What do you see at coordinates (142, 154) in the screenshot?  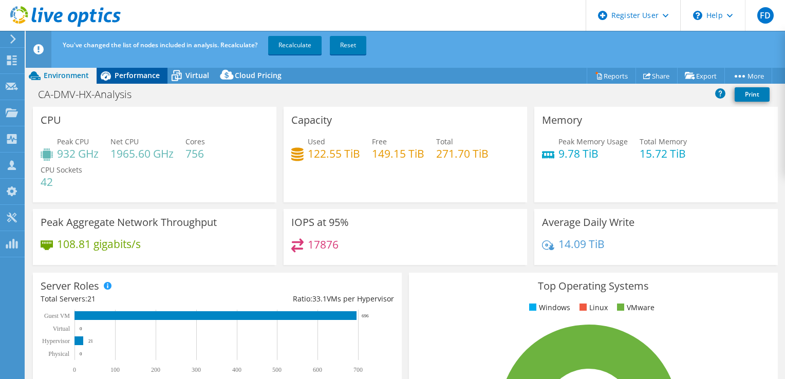 I see `h4: 1965.60 GHz` at bounding box center [142, 154].